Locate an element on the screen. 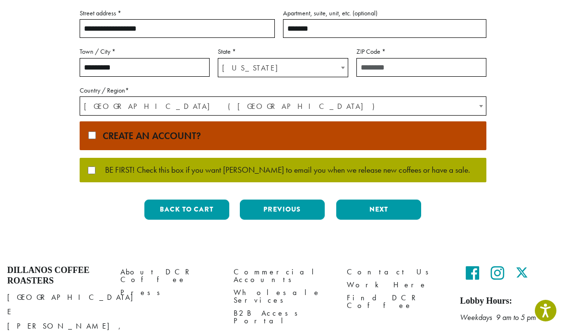 Image resolution: width=566 pixels, height=331 pixels. label: State is located at coordinates (283, 51).